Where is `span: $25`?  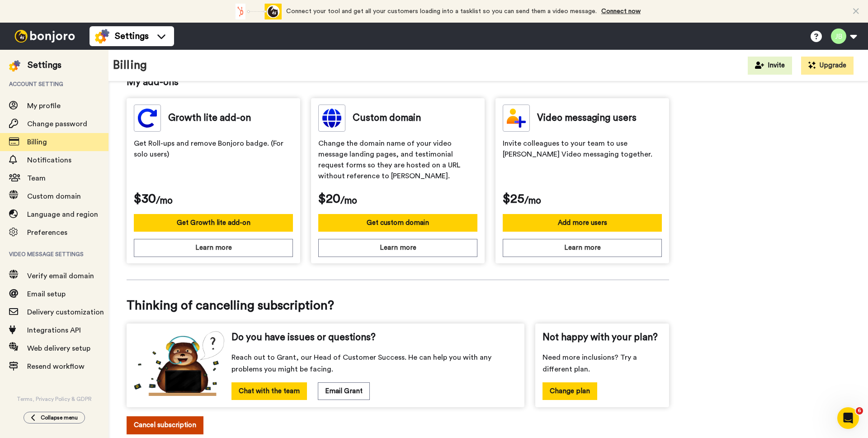
span: $25 is located at coordinates (514, 198).